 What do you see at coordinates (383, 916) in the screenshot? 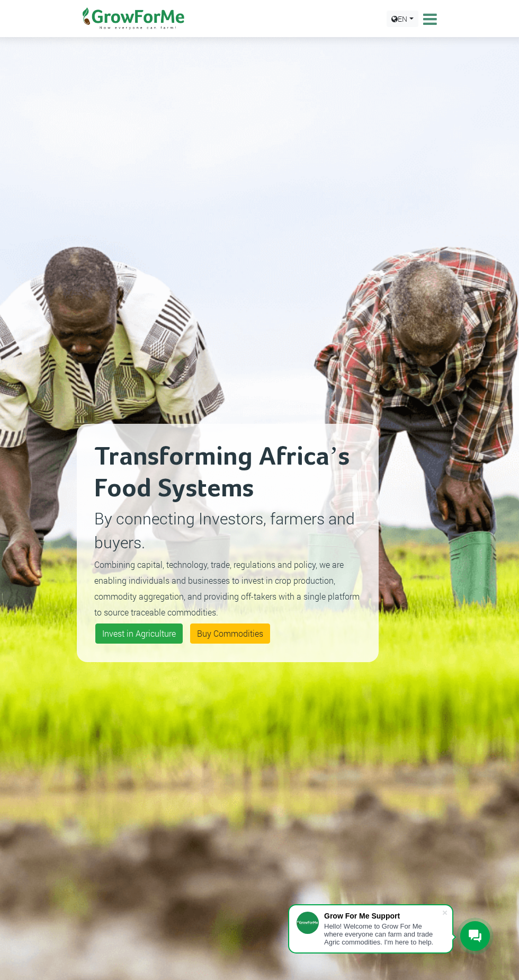
I see `div: Grow For Me Support` at bounding box center [383, 916].